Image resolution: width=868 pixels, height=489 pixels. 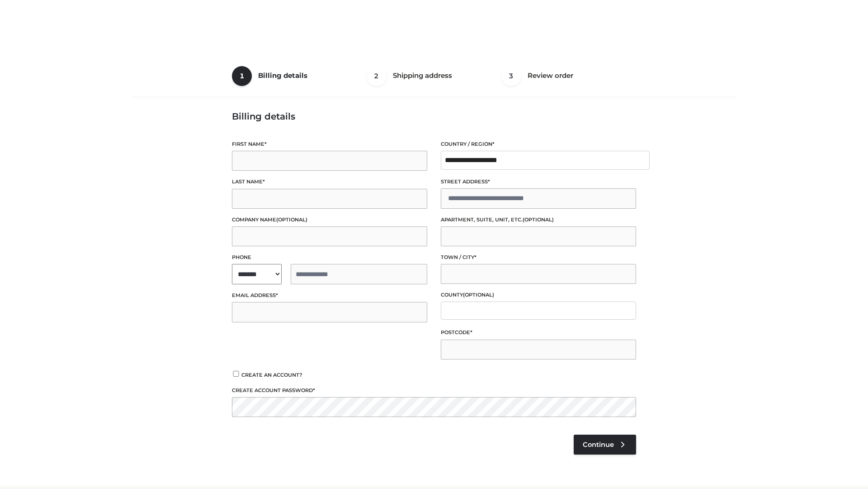 I want to click on label: Company name, so click(x=330, y=219).